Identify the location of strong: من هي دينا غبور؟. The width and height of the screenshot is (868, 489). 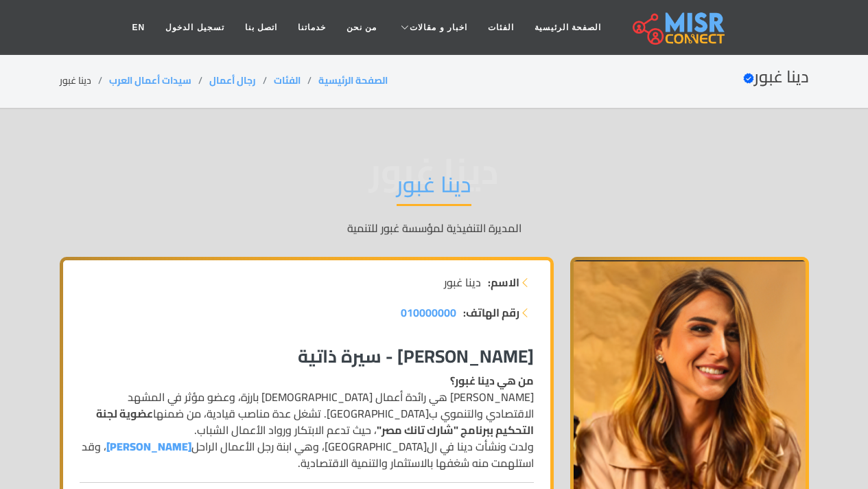
(492, 380).